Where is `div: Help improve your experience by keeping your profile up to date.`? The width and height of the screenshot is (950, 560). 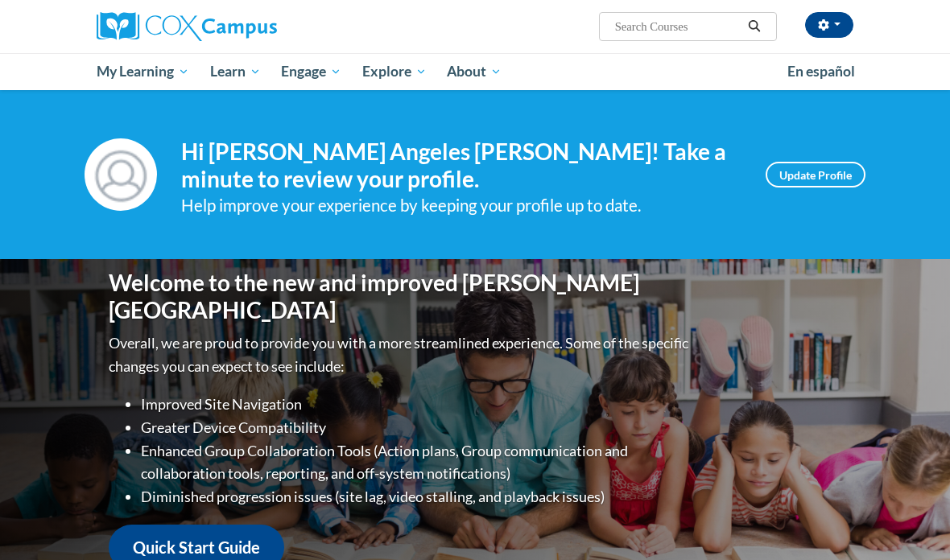
div: Help improve your experience by keeping your profile up to date. is located at coordinates (461, 205).